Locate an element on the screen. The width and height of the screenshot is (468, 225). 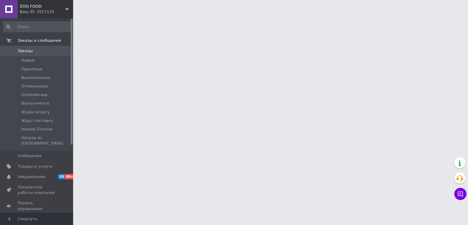
input: Поиск is located at coordinates (37, 27).